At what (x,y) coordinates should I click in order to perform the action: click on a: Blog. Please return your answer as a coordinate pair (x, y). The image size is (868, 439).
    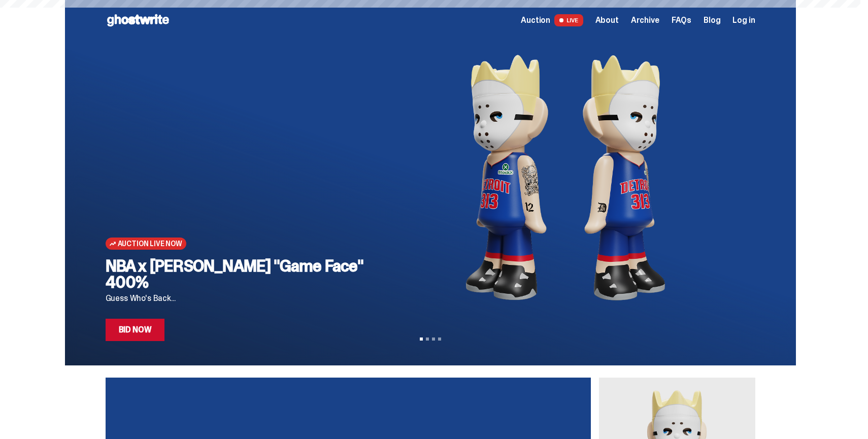
    Looking at the image, I should click on (711, 20).